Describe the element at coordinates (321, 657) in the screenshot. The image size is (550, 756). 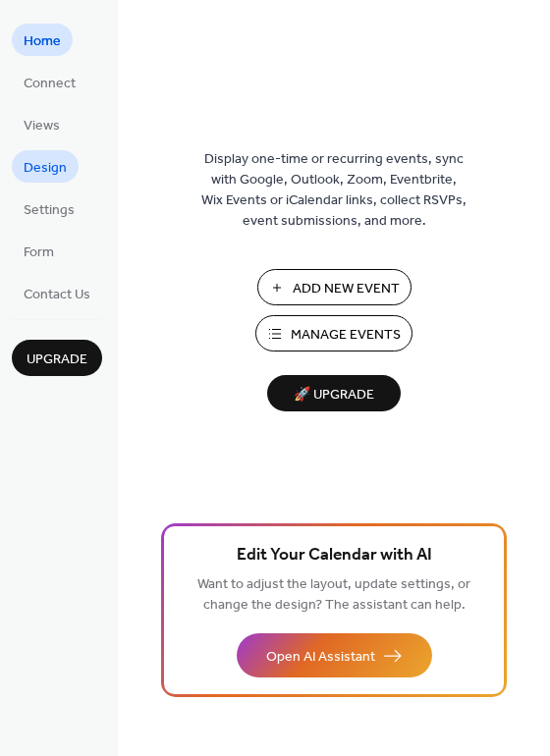
I see `span: Open AI Assistant` at that location.